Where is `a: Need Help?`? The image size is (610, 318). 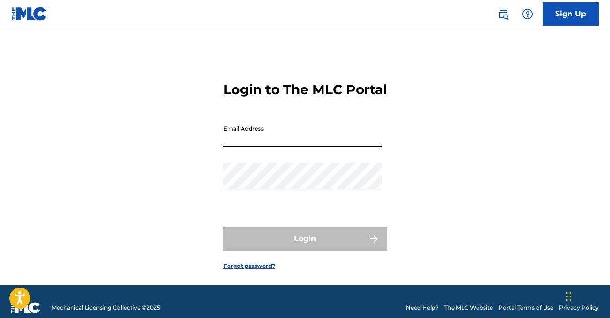 a: Need Help? is located at coordinates (422, 308).